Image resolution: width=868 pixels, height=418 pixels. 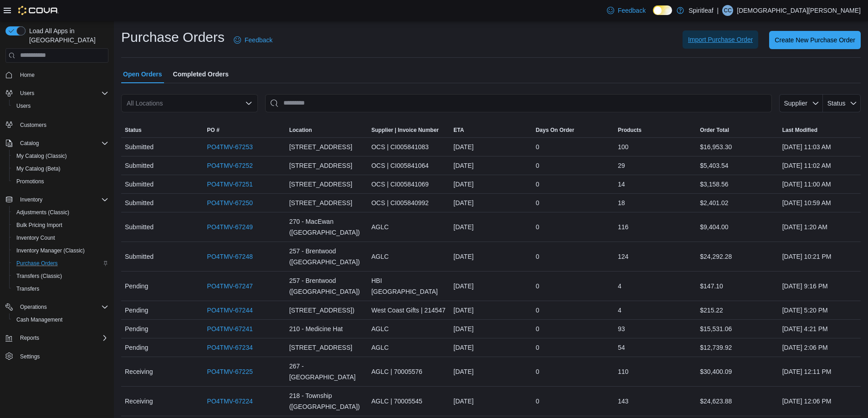 I want to click on span: My Catalog (Classic), so click(x=61, y=156).